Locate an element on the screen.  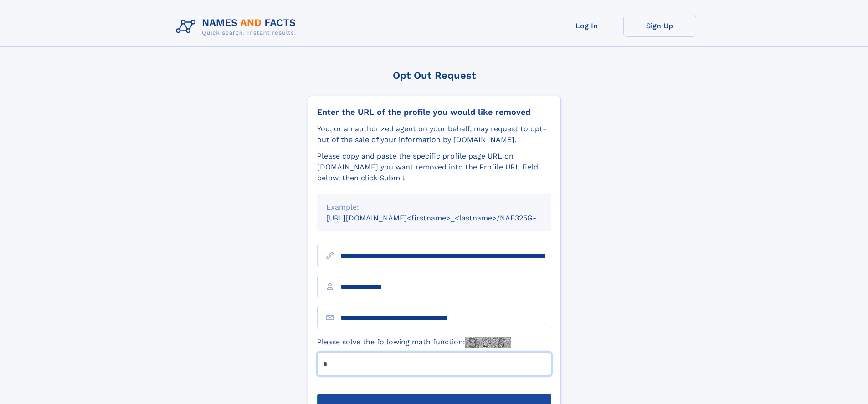
a: Log In is located at coordinates (587, 26).